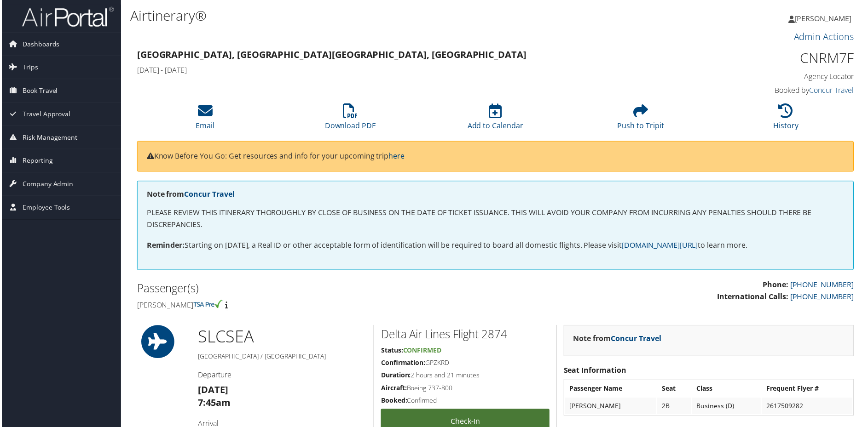  What do you see at coordinates (213, 404) in the screenshot?
I see `strong: 7:45am` at bounding box center [213, 404].